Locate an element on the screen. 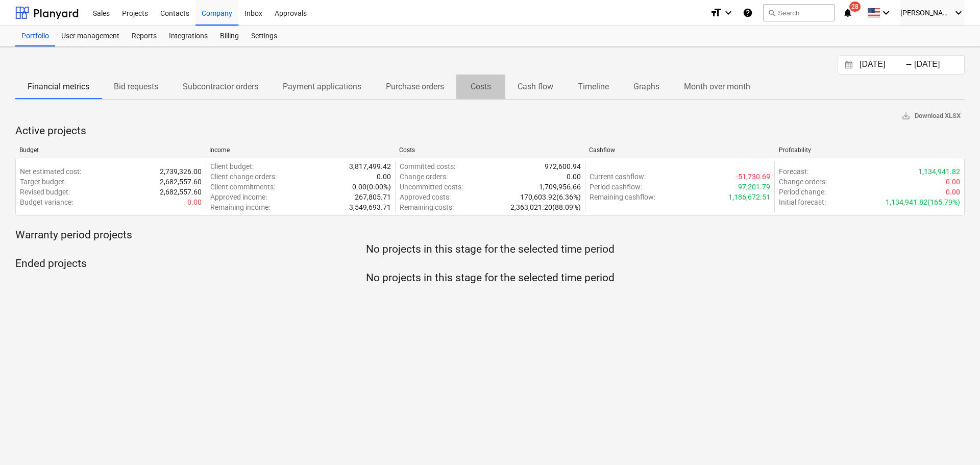 This screenshot has width=980, height=465. span: 28 is located at coordinates (855, 6).